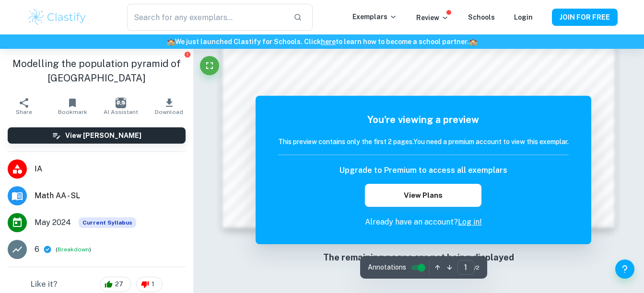 The height and width of the screenshot is (293, 644). I want to click on span: 27, so click(119, 284).